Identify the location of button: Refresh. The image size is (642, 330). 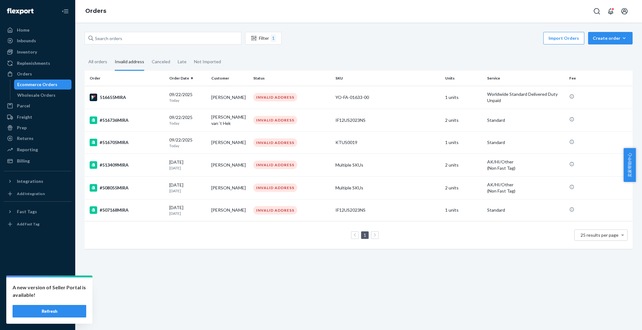
(49, 312).